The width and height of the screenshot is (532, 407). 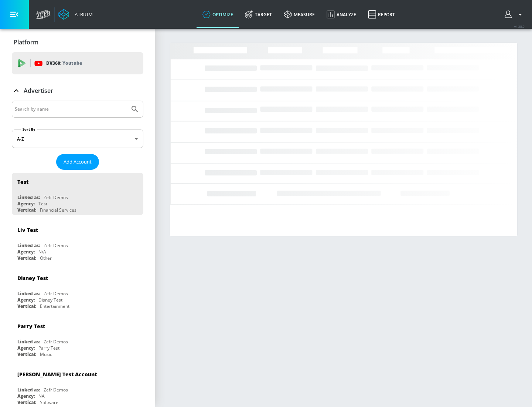 What do you see at coordinates (78, 290) in the screenshot?
I see `div: Disney TestLinked as:Zefr DemosAgency:Disney TestVertical:Entertainment` at bounding box center [78, 290].